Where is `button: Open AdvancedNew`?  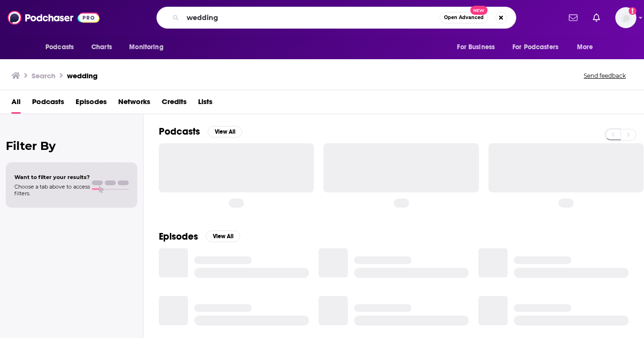
button: Open AdvancedNew is located at coordinates (463, 18).